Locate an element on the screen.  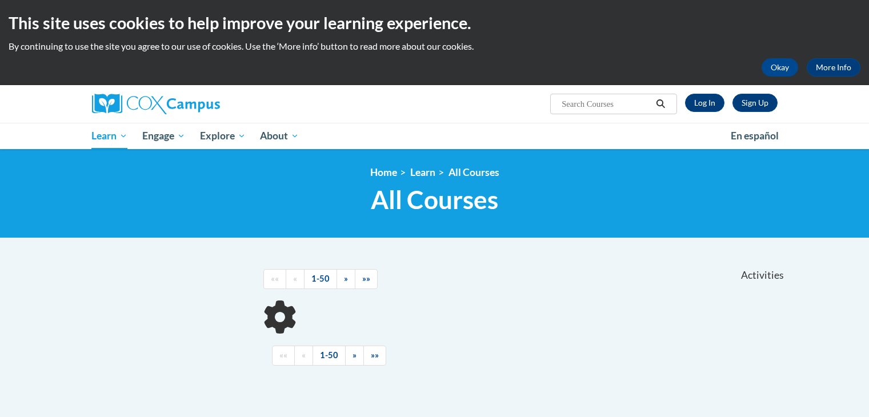
span: Engage is located at coordinates (163, 136).